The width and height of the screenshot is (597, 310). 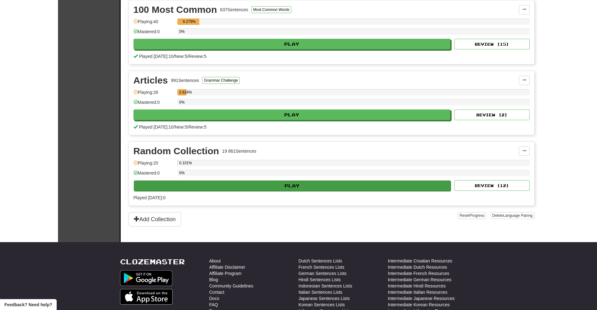 I want to click on div: Playing: 26, so click(x=154, y=94).